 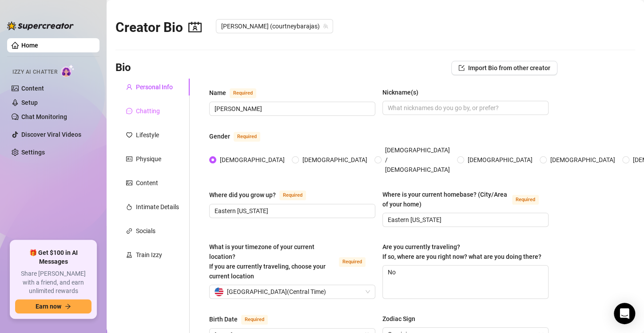 What do you see at coordinates (48, 306) in the screenshot?
I see `span: Earn now` at bounding box center [48, 306].